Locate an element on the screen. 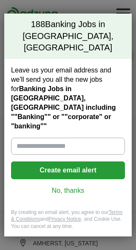  span: 188 is located at coordinates (38, 25).